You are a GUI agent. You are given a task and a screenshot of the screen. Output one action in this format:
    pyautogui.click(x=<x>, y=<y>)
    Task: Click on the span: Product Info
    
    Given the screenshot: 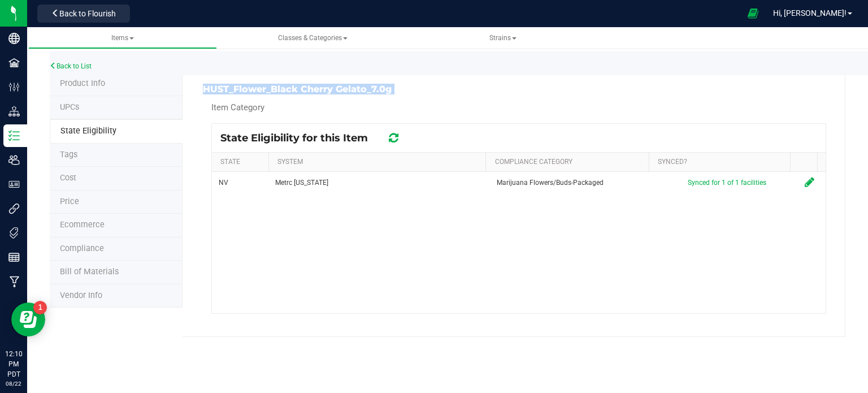 What is the action you would take?
    pyautogui.click(x=83, y=83)
    